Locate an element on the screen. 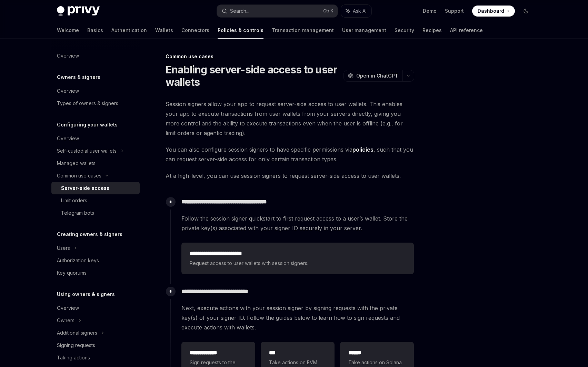  div: Server-side access is located at coordinates (85, 188).